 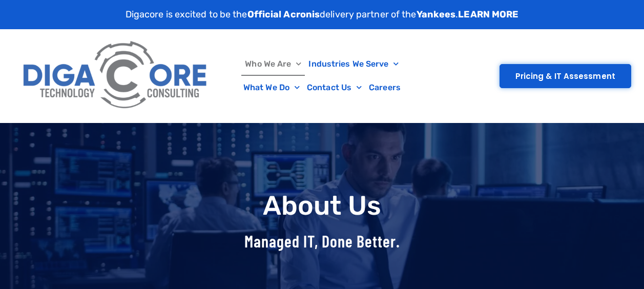 What do you see at coordinates (354, 64) in the screenshot?
I see `a: Industries We Serve` at bounding box center [354, 64].